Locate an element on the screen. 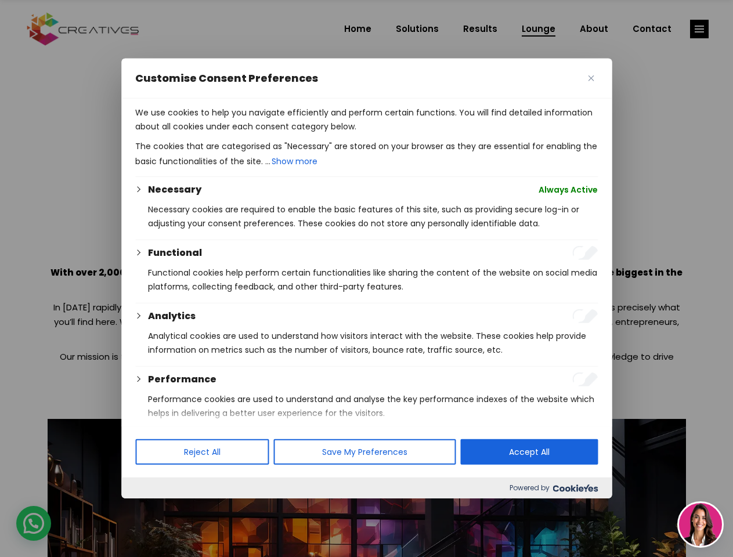  p: Necessary cookies are required to enable the basic features of this site, such as providing secur... is located at coordinates (373, 217).